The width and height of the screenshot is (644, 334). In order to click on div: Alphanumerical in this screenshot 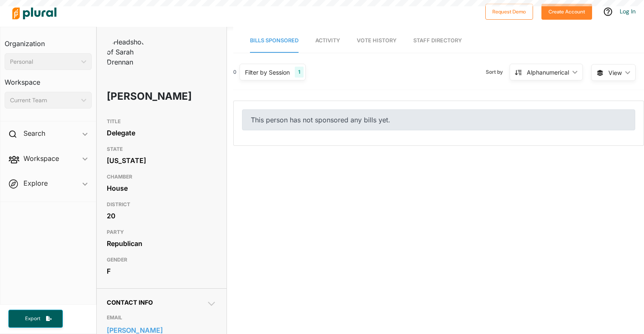, I will do `click(548, 72)`.